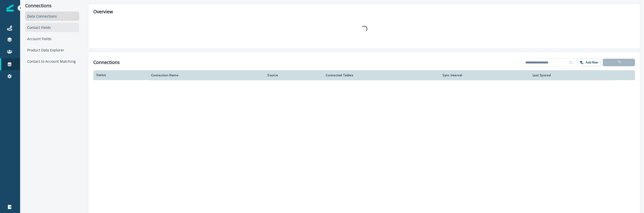  Describe the element at coordinates (106, 62) in the screenshot. I see `h1: Connections` at that location.